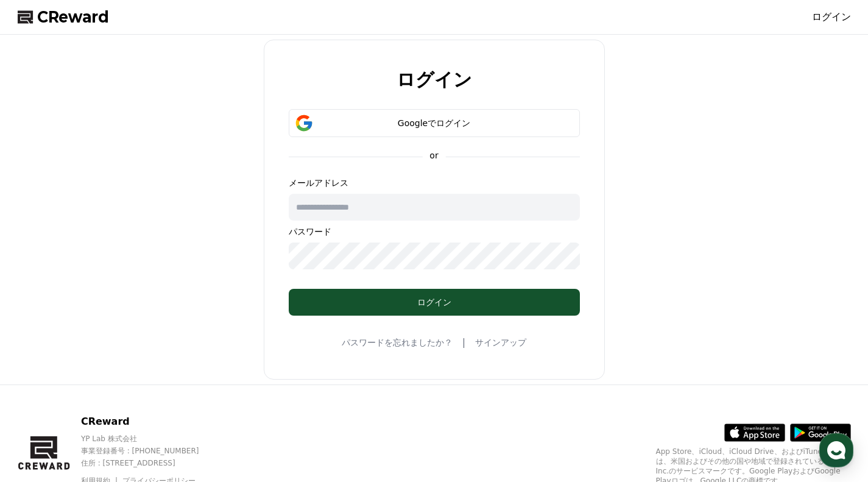 The width and height of the screenshot is (868, 482). I want to click on a: サインアップ, so click(500, 342).